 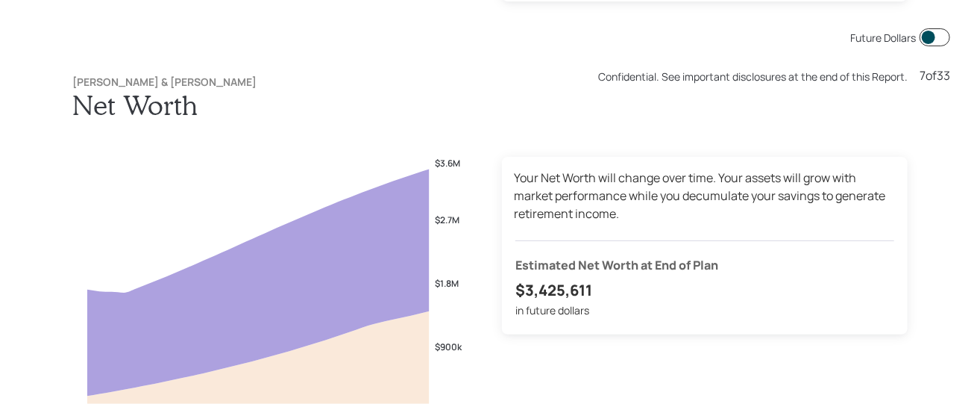 I want to click on tspan: $900k, so click(x=449, y=347).